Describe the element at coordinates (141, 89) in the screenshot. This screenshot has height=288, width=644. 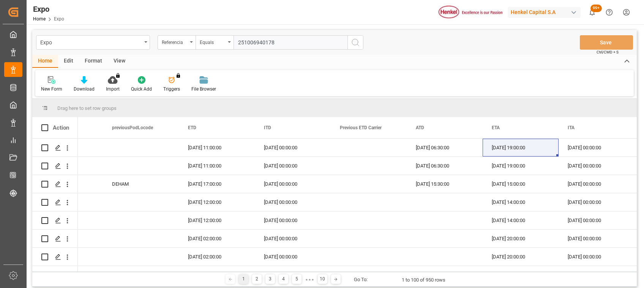
I see `div: Quick Add` at that location.